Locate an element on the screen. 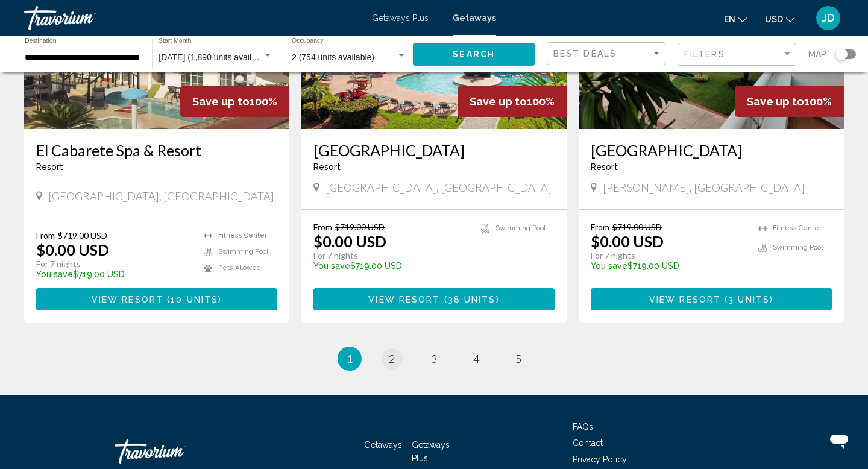 Image resolution: width=868 pixels, height=469 pixels. span: 2 (754 units available) is located at coordinates (333, 58).